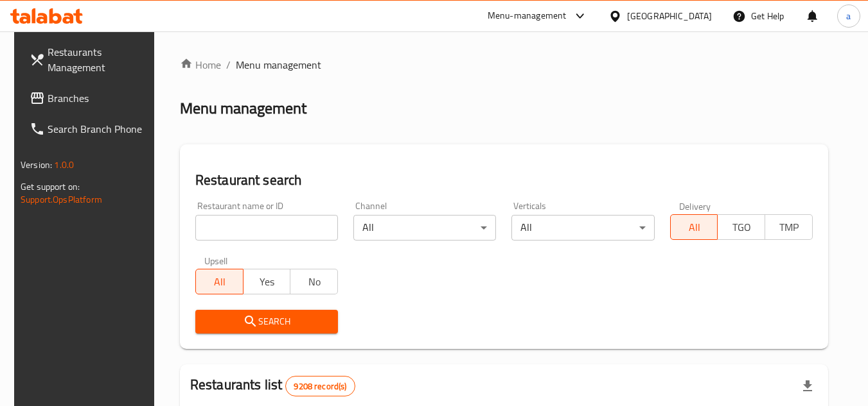  I want to click on span: Search Branch Phone, so click(98, 129).